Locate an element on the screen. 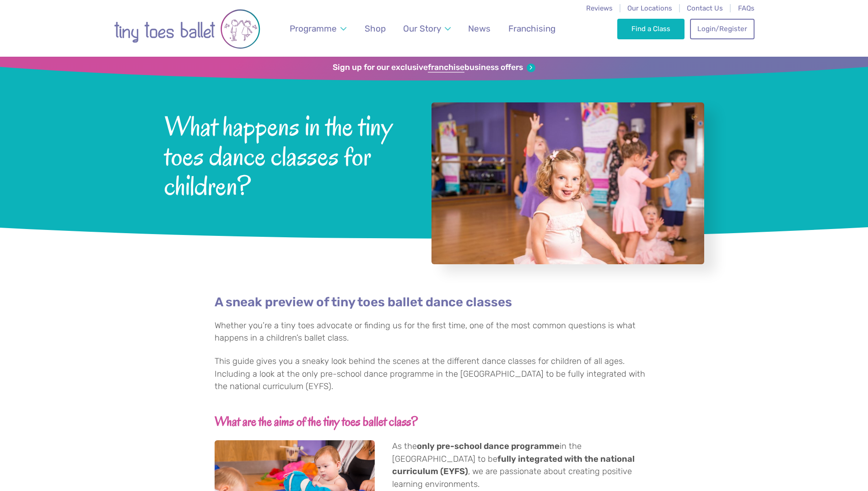 This screenshot has height=491, width=868. span: Shop is located at coordinates (375, 28).